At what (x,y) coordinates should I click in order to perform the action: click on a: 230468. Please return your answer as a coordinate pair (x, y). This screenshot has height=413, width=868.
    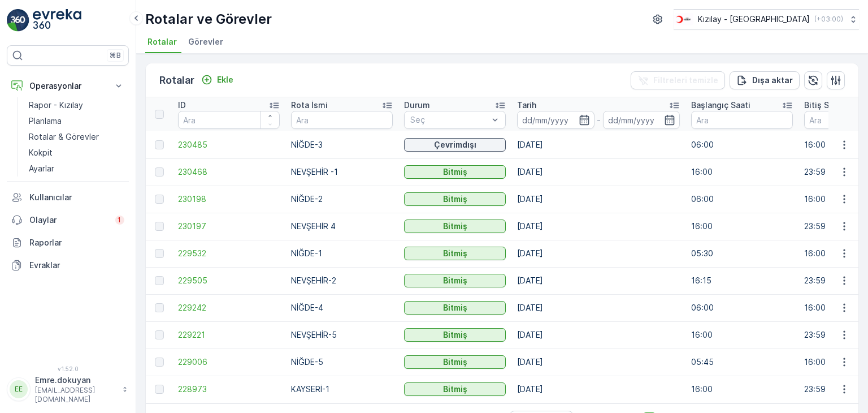
    Looking at the image, I should click on (229, 172).